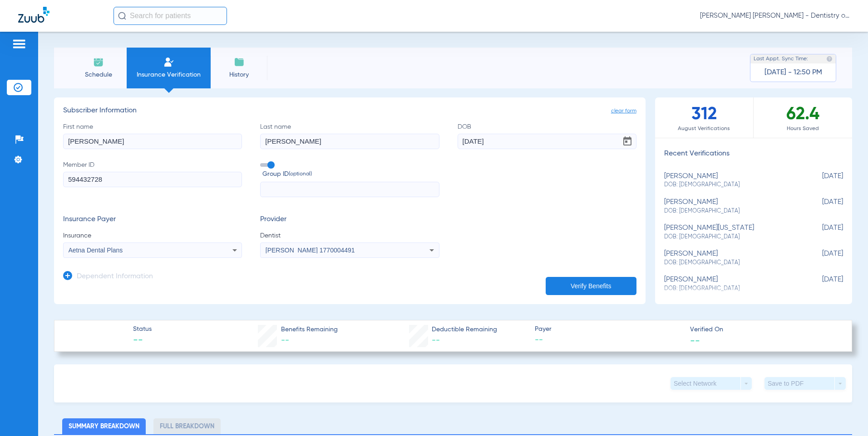 This screenshot has height=436, width=868. What do you see at coordinates (703, 129) in the screenshot?
I see `span: August Verifications` at bounding box center [703, 129].